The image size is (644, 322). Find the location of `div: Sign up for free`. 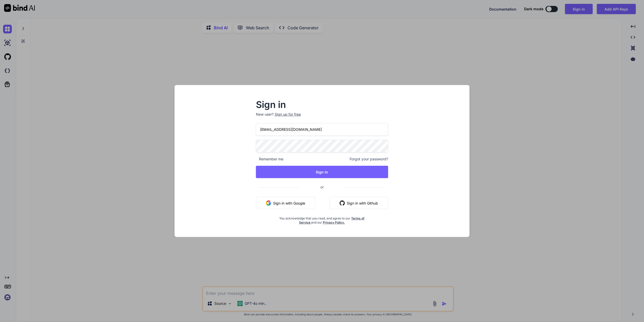

div: Sign up for free is located at coordinates (288, 114).